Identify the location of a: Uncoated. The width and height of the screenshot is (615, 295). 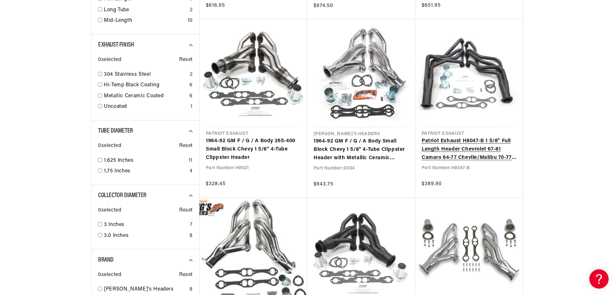
(146, 107).